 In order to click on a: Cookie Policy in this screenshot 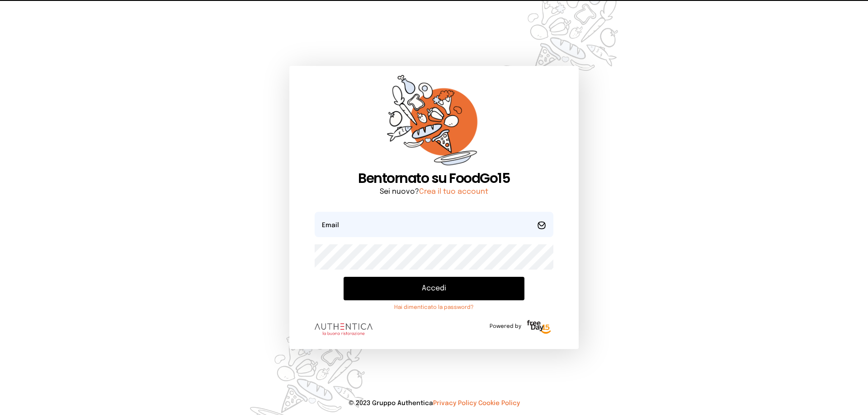, I will do `click(499, 404)`.